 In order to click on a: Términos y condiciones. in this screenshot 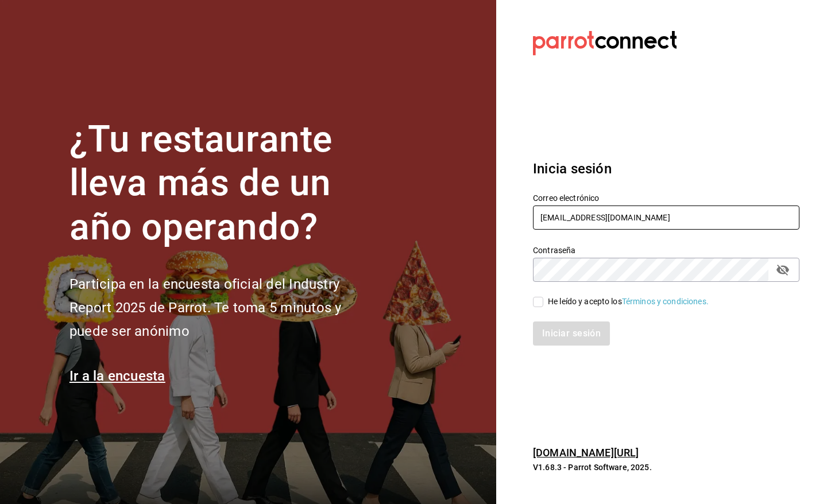, I will do `click(665, 301)`.